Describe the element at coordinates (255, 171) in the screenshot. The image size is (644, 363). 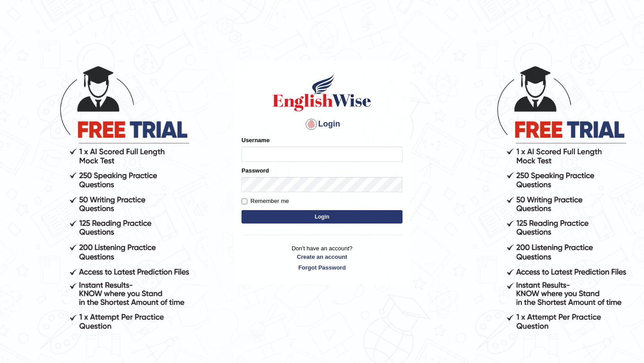
I see `label: Password` at that location.